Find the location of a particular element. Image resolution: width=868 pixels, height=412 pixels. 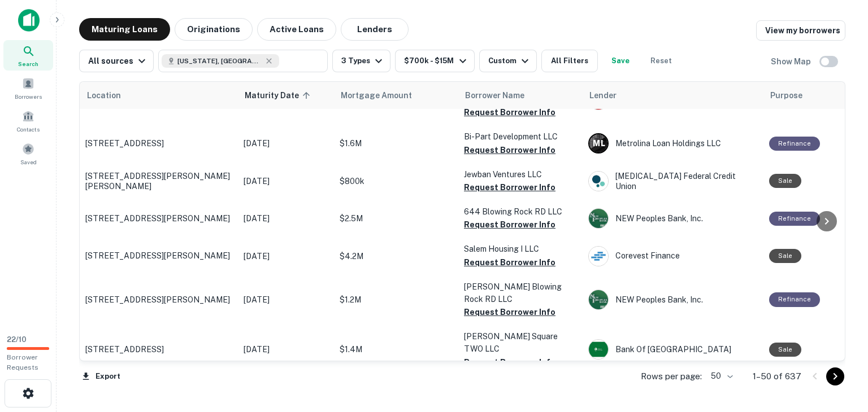

p: $1.2M is located at coordinates (396, 300).